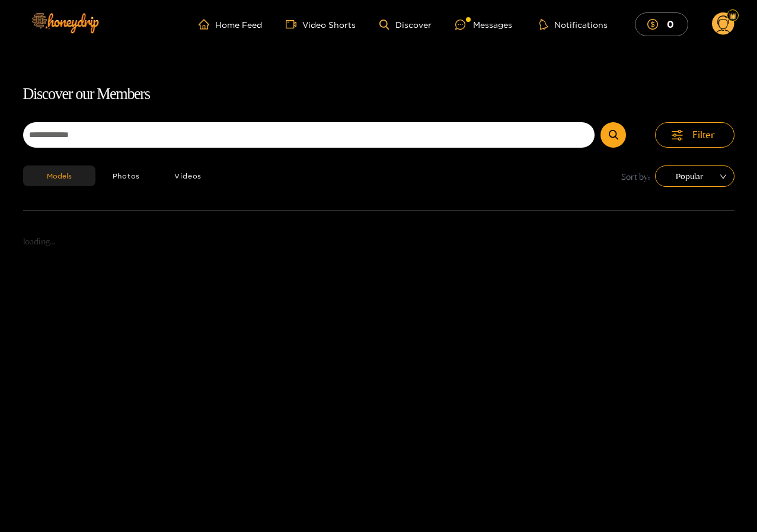 Image resolution: width=757 pixels, height=532 pixels. Describe the element at coordinates (733, 16) in the screenshot. I see `img: Fan Level` at that location.